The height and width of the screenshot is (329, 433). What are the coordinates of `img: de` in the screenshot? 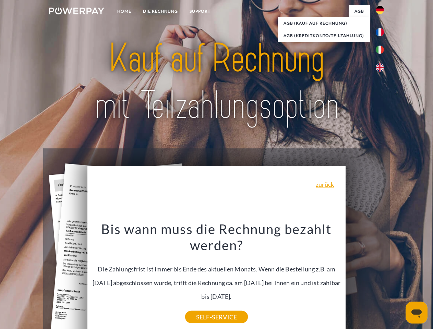 It's located at (380, 10).